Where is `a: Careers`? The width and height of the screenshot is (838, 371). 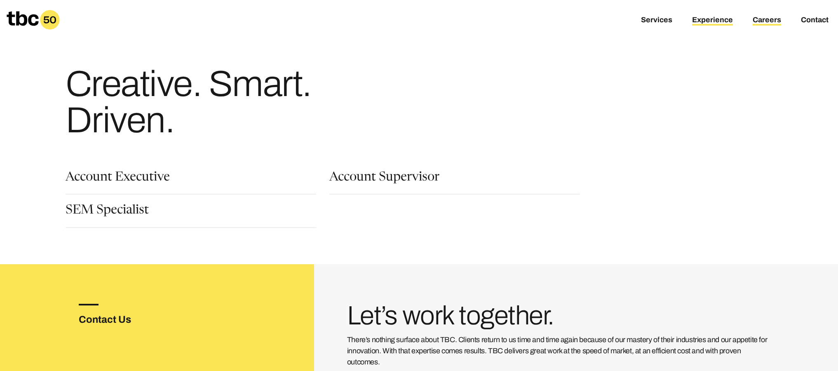
a: Careers is located at coordinates (767, 21).